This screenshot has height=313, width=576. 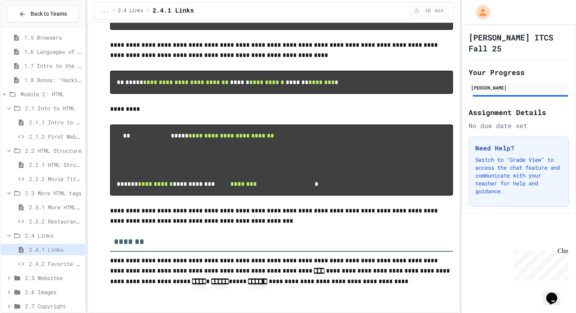 What do you see at coordinates (519, 175) in the screenshot?
I see `p: Switch to "Grade View" to access the chat feature and communicate with your teacher for help and ...` at bounding box center [519, 175].